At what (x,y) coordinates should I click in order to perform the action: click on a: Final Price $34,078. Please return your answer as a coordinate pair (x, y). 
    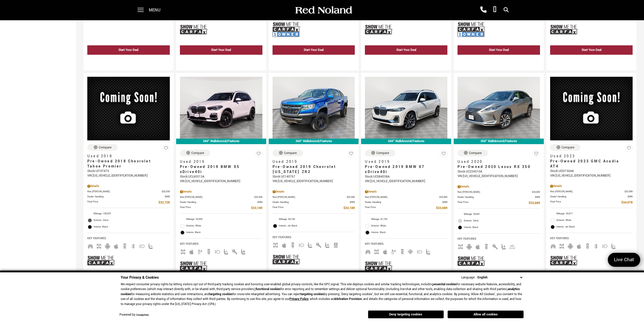
    Looking at the image, I should click on (592, 202).